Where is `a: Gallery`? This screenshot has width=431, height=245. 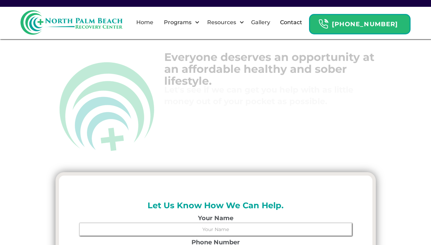
a: Gallery is located at coordinates (260, 22).